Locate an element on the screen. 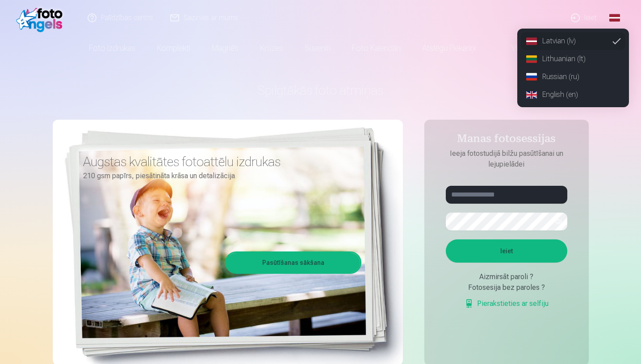 The height and width of the screenshot is (364, 641). a: Suvenīri is located at coordinates (317, 49).